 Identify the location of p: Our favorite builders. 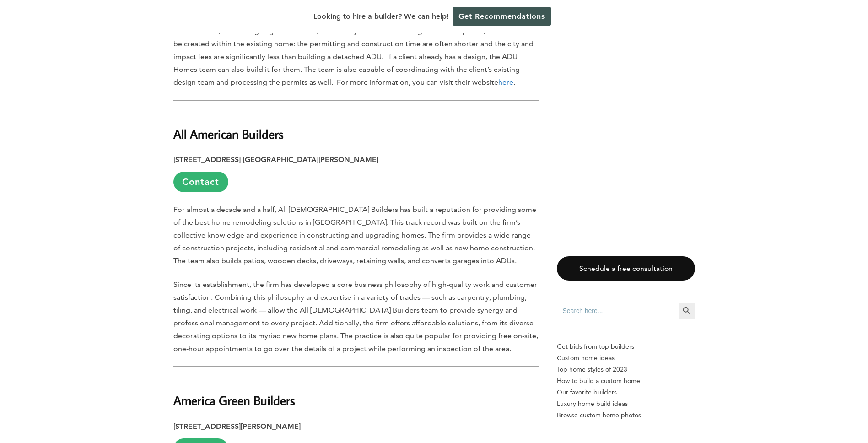
(626, 392).